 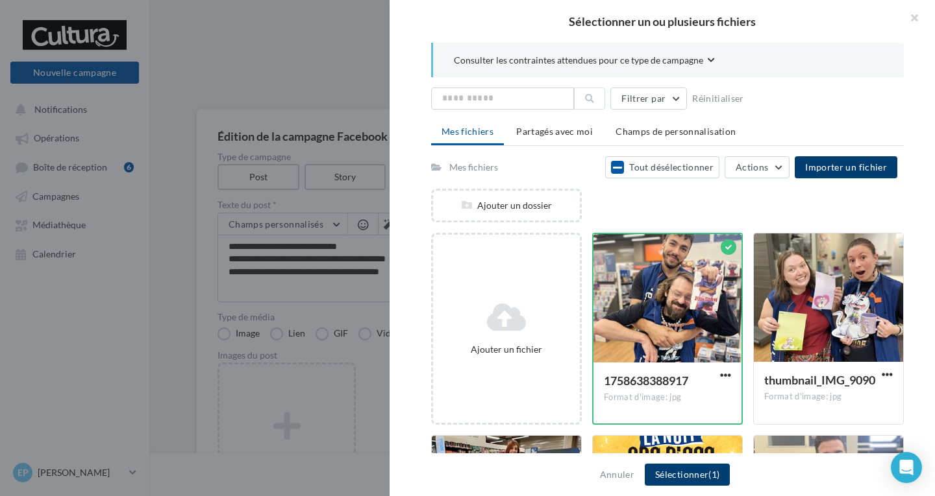 I want to click on span: Mes fichiers, so click(x=467, y=131).